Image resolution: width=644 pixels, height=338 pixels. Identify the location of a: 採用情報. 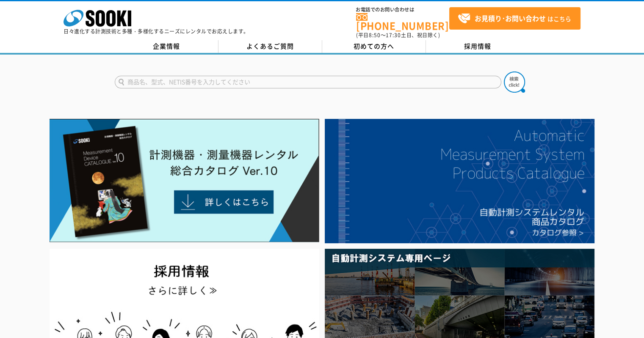
(477, 46).